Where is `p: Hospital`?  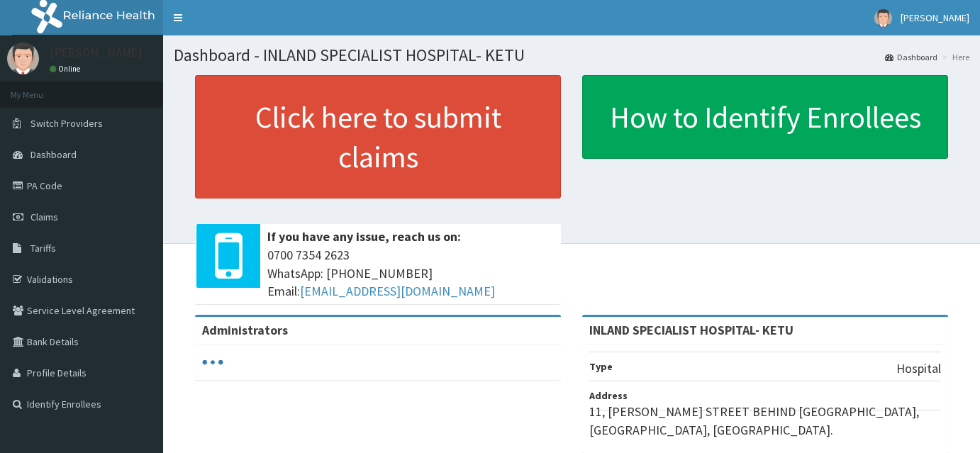
p: Hospital is located at coordinates (919, 369).